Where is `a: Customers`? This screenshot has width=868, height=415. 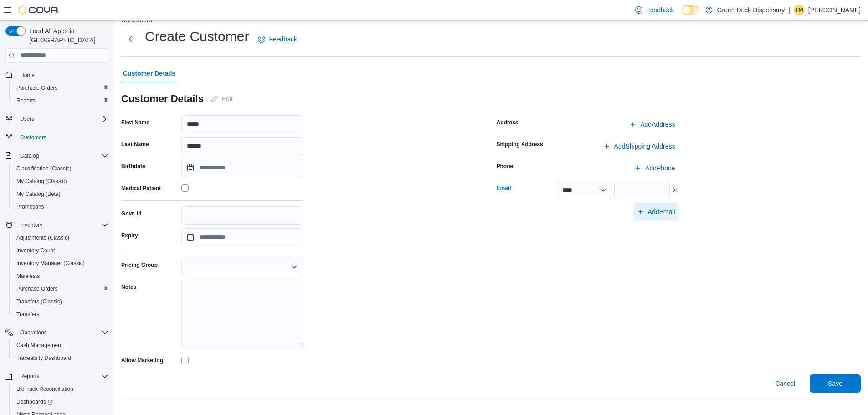
a: Customers is located at coordinates (33, 138).